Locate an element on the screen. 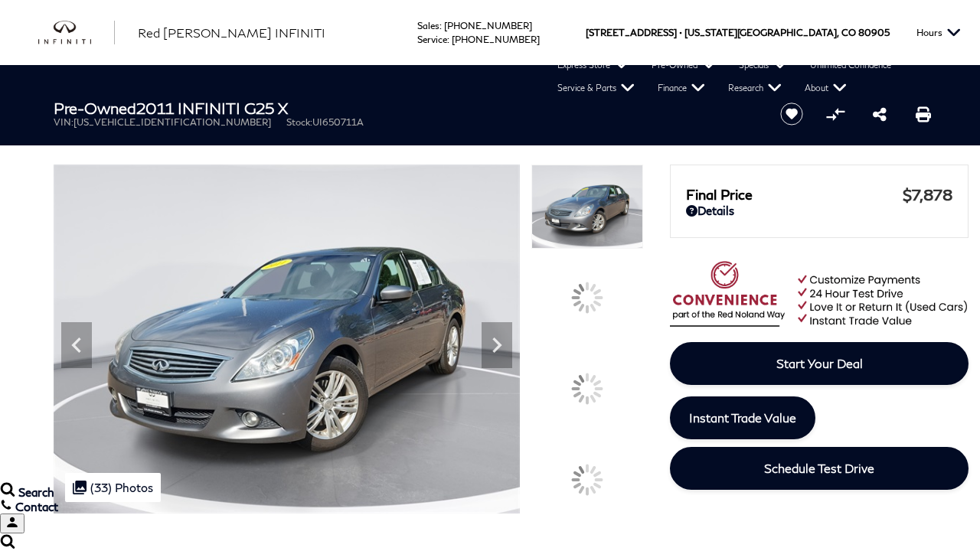 The image size is (980, 551). a: Share this Pre-Owned 2011 INFINITI G25 X is located at coordinates (880, 114).